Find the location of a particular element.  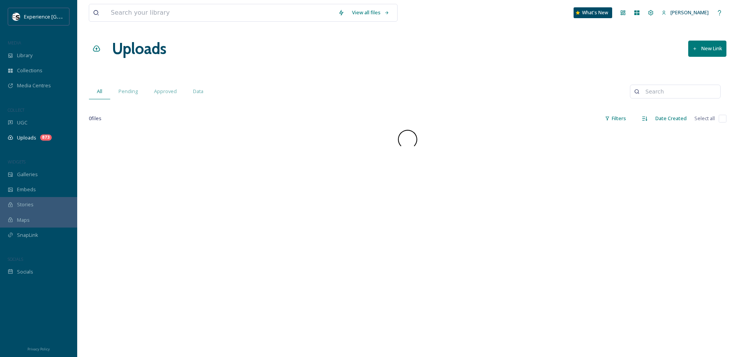

div: 873 is located at coordinates (46, 137).